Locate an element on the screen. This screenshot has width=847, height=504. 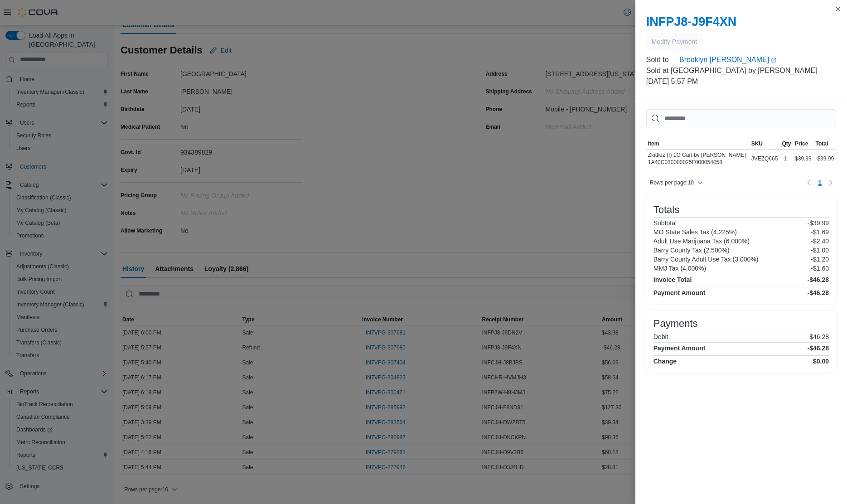
h6: MO State Sales Tax (4.225%) is located at coordinates (695, 232).